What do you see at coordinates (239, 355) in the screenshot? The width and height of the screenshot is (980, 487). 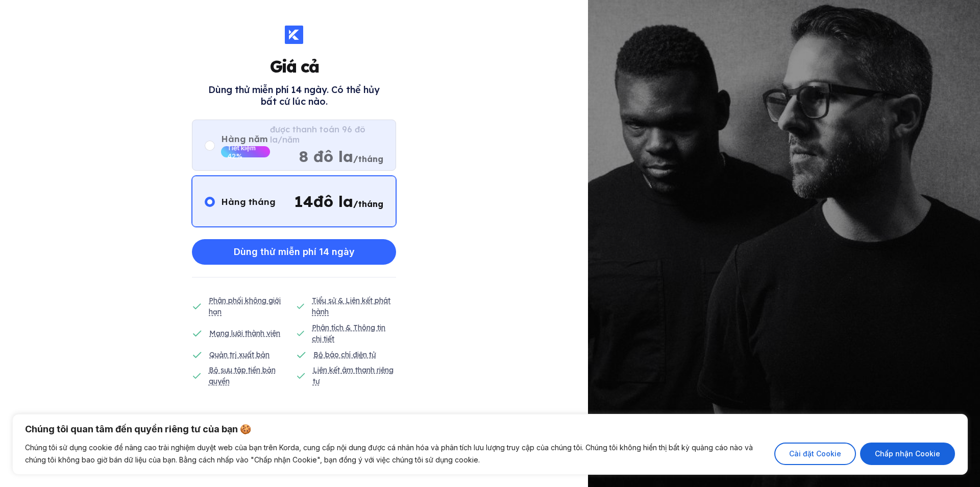 I see `font: Quản trị xuất bản` at bounding box center [239, 355].